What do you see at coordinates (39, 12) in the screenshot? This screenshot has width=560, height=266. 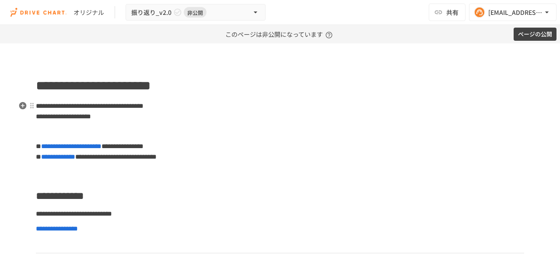 I see `img: i9VDDS9JuLRLX3JIUyK59LcYp6Y9cayLPHs4hOxMB9W` at bounding box center [39, 12].